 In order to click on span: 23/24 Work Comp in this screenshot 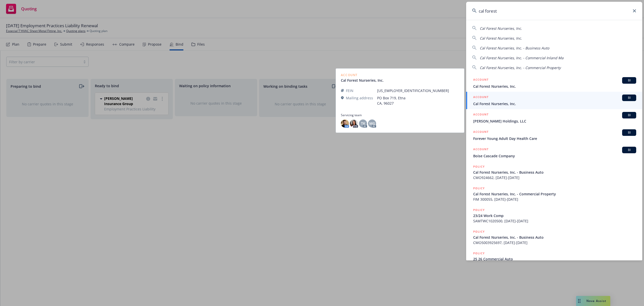, I will do `click(555, 215)`.